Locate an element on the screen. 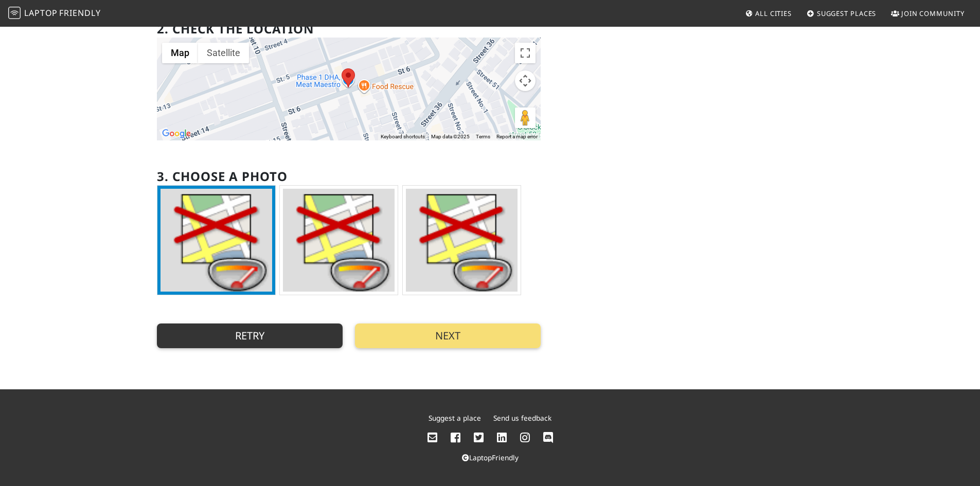 Image resolution: width=980 pixels, height=486 pixels. a: Join Community is located at coordinates (928, 13).